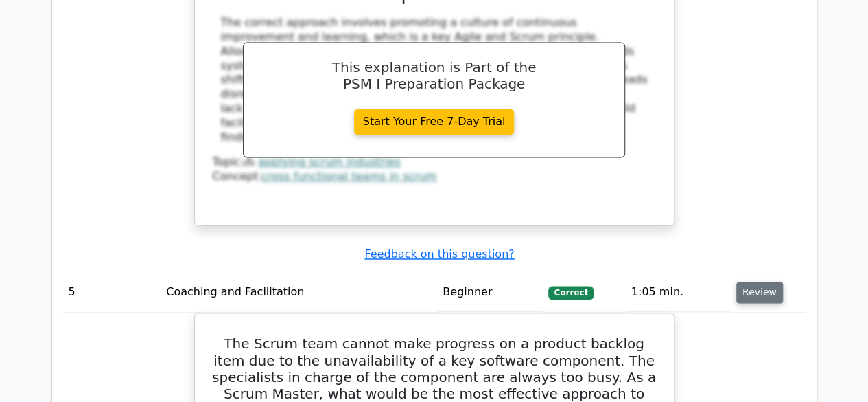 This screenshot has height=402, width=868. Describe the element at coordinates (348, 176) in the screenshot. I see `a: cross functional teams in scrum` at that location.